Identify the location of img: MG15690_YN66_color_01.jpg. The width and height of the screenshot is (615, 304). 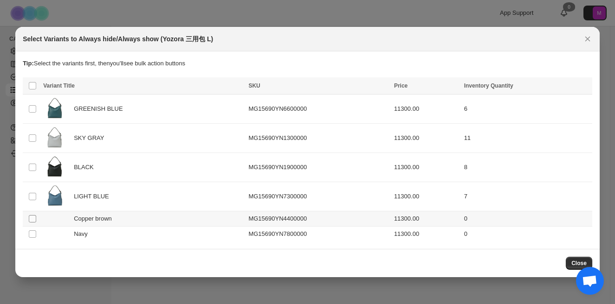
(55, 109).